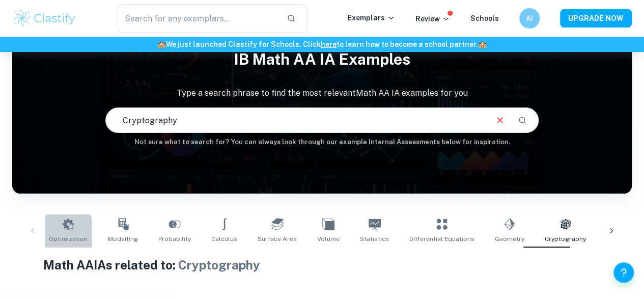 The width and height of the screenshot is (644, 298). What do you see at coordinates (175, 239) in the screenshot?
I see `span: Probability` at bounding box center [175, 239].